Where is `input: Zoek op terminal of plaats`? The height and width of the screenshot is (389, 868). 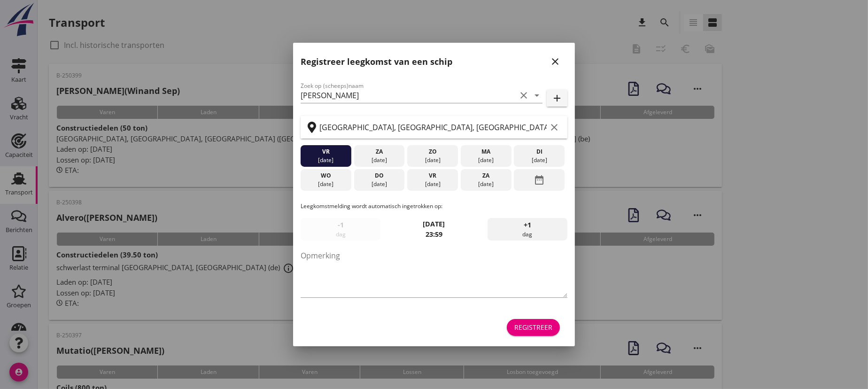 input: Zoek op terminal of plaats is located at coordinates (433, 128).